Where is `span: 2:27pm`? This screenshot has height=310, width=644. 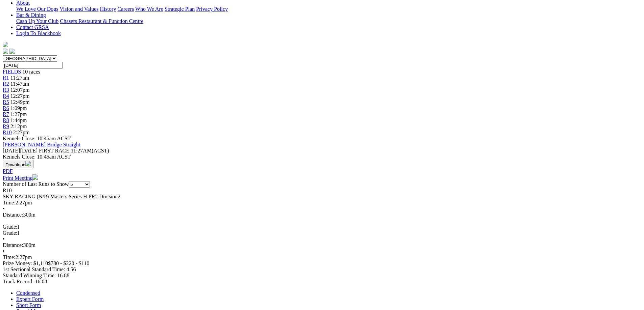 span: 2:27pm is located at coordinates (21, 133).